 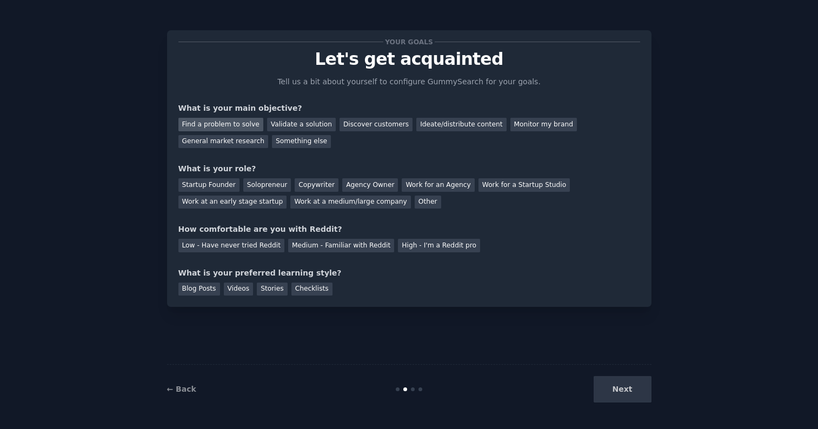 I want to click on div: Startup Founder, so click(x=209, y=185).